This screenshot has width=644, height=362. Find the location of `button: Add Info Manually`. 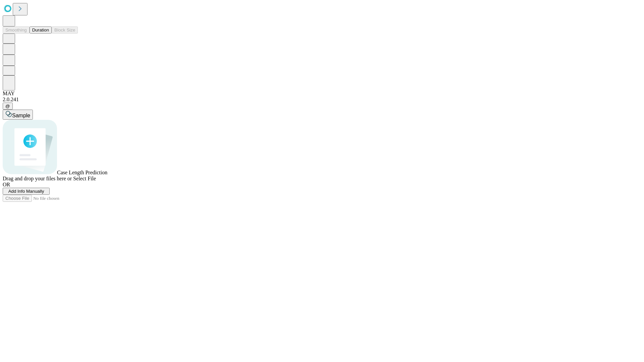

button: Add Info Manually is located at coordinates (26, 191).